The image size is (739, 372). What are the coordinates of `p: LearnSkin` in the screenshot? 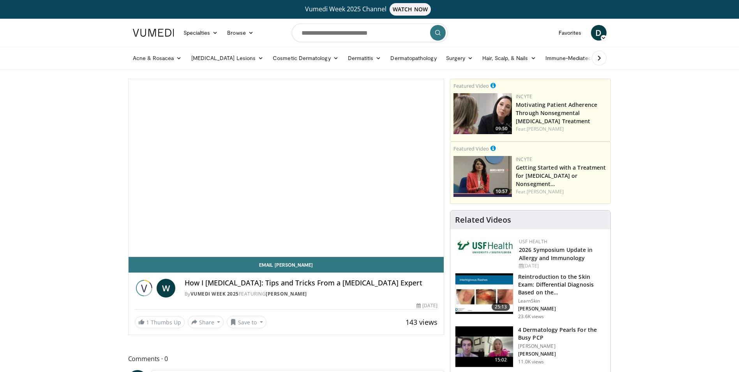 It's located at (562, 301).